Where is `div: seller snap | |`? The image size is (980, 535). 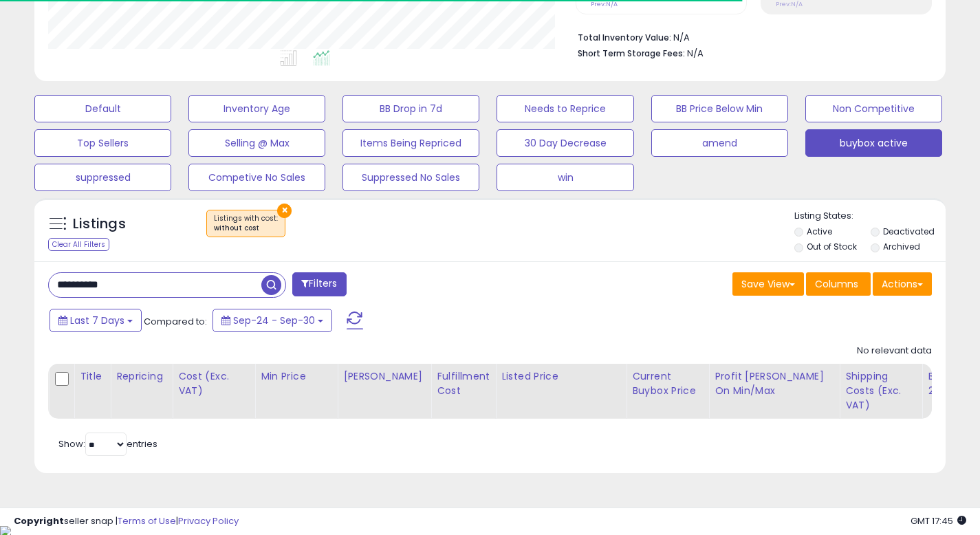
div: seller snap | | is located at coordinates (125, 522).